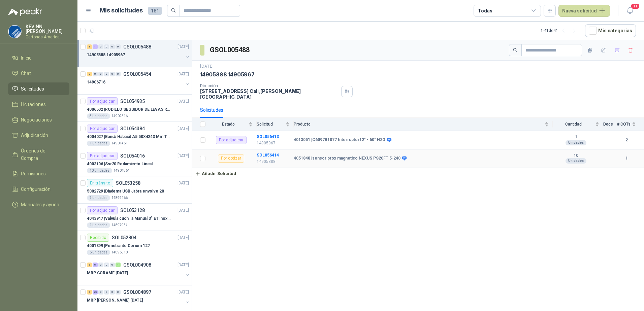  I want to click on img: Logo peakr, so click(25, 12).